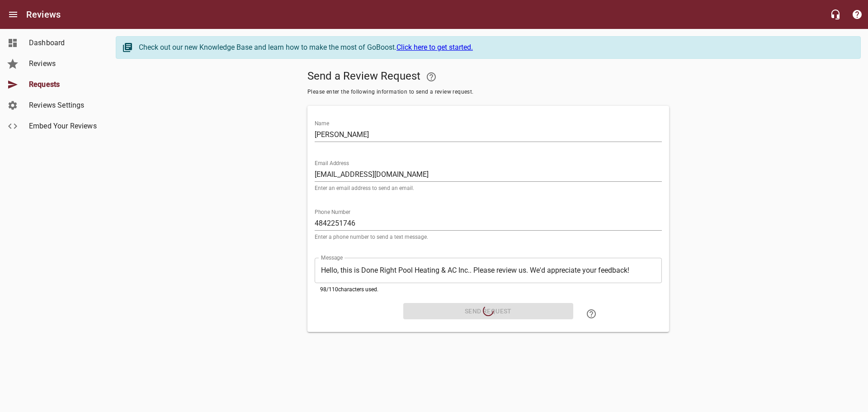 The width and height of the screenshot is (868, 412). I want to click on label: Name, so click(322, 123).